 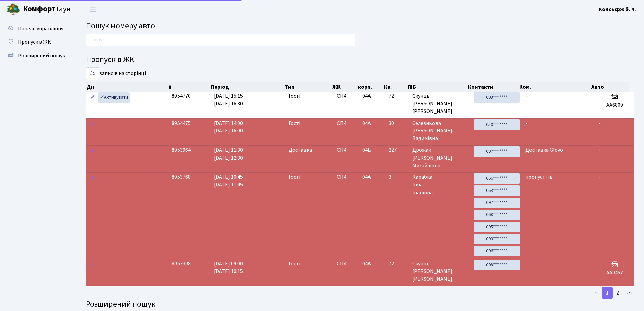 I want to click on span: Доставка Glovo, so click(x=544, y=150).